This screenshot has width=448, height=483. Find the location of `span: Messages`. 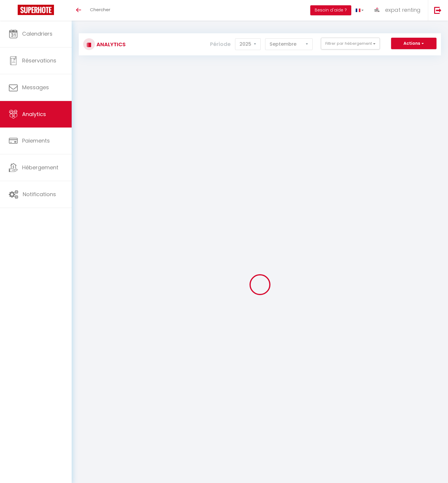

span: Messages is located at coordinates (35, 87).